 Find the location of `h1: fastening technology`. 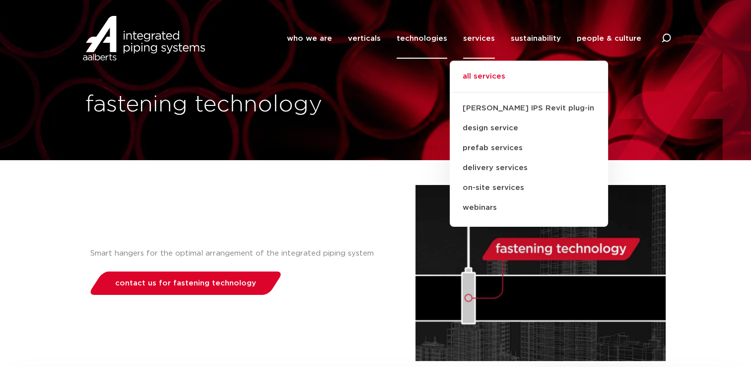

h1: fastening technology is located at coordinates (228, 105).